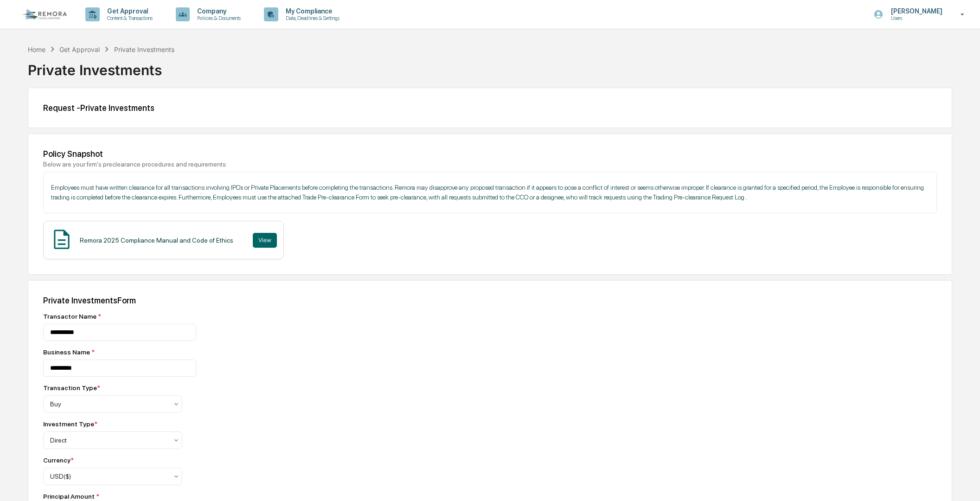  I want to click on p: Users, so click(915, 18).